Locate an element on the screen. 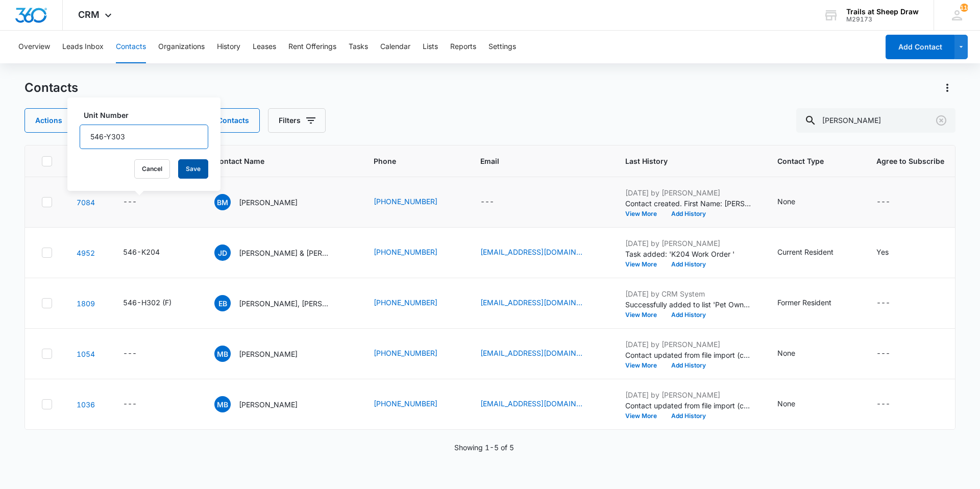 The width and height of the screenshot is (980, 489). button: Add Contact is located at coordinates (920, 47).